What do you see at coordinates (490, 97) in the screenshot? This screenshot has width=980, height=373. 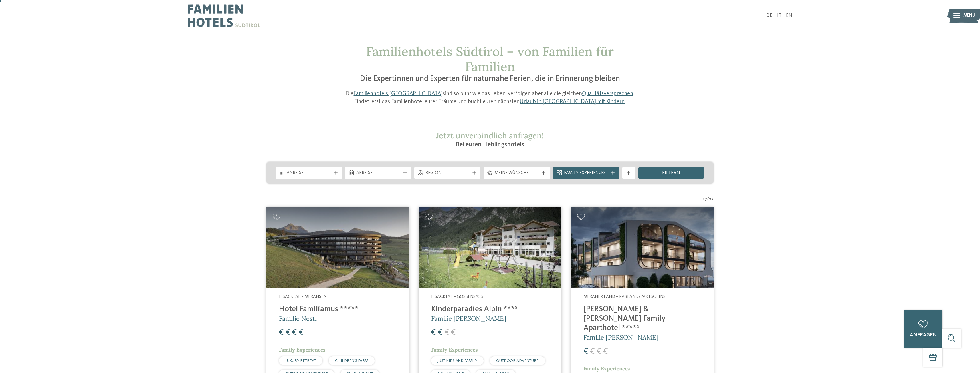 I see `p: Die sind so bunt wie das Leben, verfolgen aber alle die gleichen . Findet jetzt das Familienhotel...` at bounding box center [490, 97].